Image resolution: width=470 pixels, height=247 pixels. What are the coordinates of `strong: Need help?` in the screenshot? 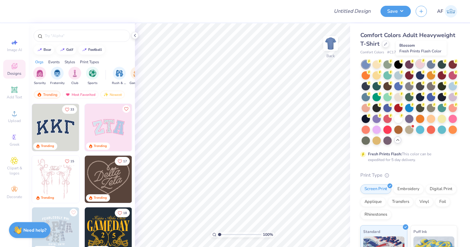 It's located at (35, 230).